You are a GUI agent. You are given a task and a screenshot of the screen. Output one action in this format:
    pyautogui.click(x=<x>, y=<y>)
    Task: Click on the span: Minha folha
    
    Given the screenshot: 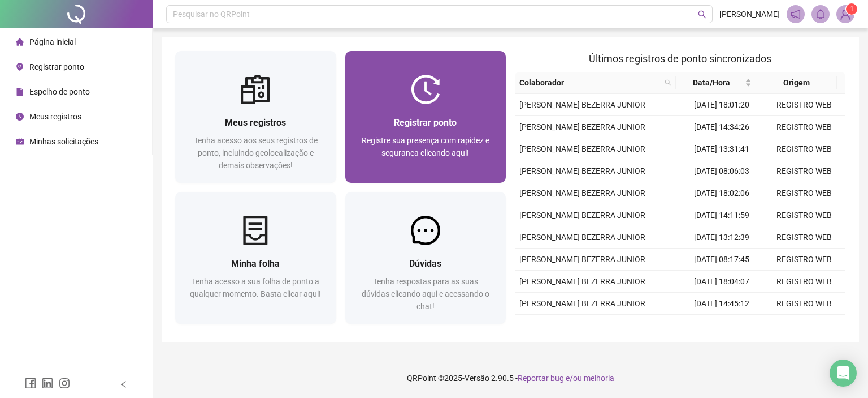 What is the action you would take?
    pyautogui.click(x=255, y=263)
    